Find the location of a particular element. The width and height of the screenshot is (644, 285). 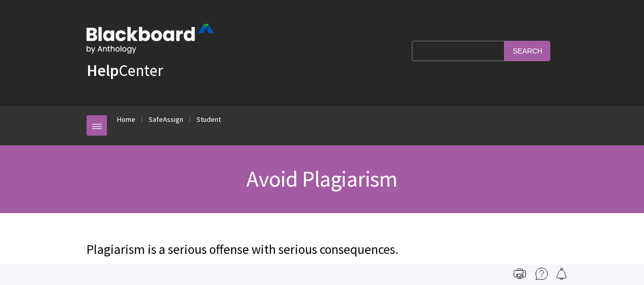

a: SafeAssign is located at coordinates (166, 119).